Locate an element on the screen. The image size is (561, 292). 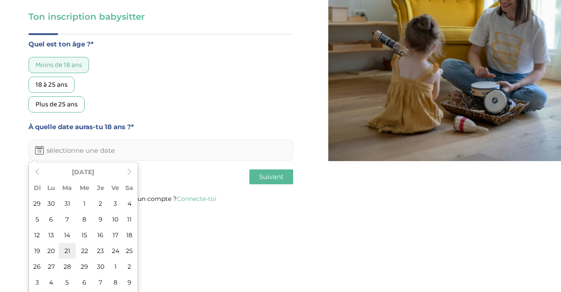
td: 14 is located at coordinates (67, 235).